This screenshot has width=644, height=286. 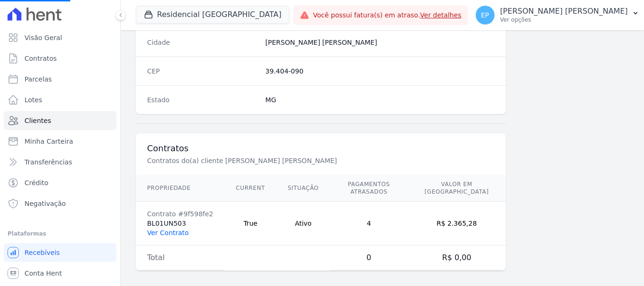 I want to click on dt: Estado, so click(x=202, y=100).